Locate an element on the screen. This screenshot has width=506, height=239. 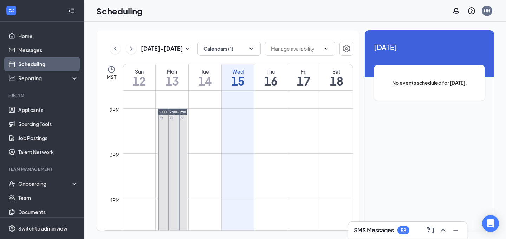
div: 58 is located at coordinates (403, 230).